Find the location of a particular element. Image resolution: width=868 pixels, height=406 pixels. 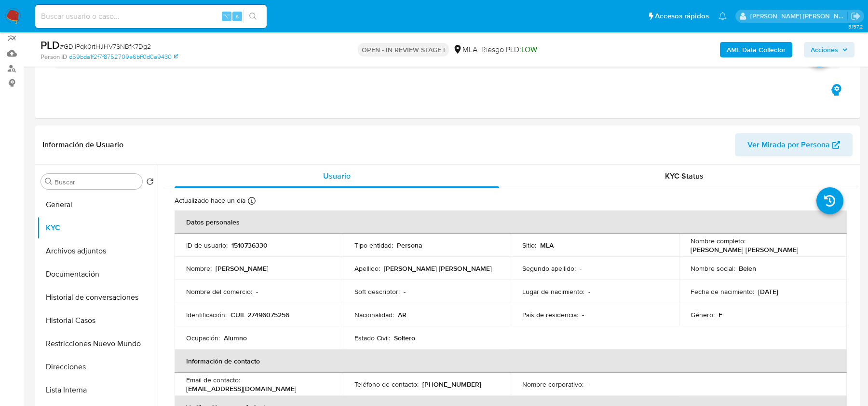

span: Riesgo PLD: is located at coordinates (509, 50).